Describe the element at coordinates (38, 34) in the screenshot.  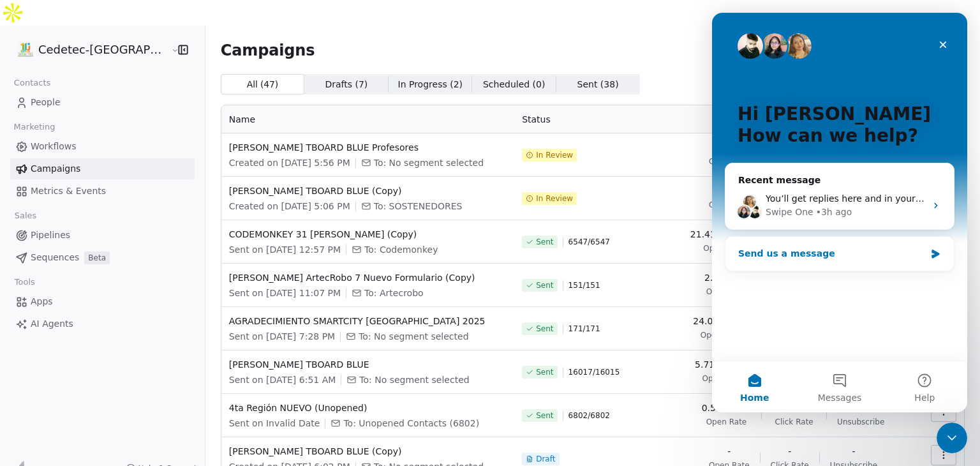
I see `img: Profile image for Siddarth` at that location.